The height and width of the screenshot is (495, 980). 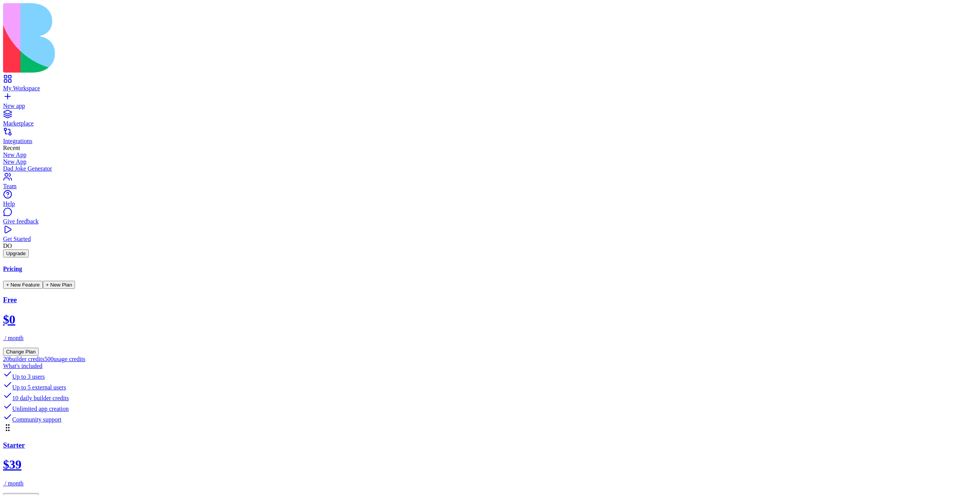 I want to click on span: Up to 3 users, so click(x=29, y=376).